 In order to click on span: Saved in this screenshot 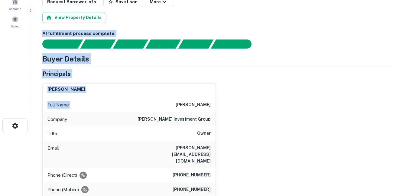, I will do `click(15, 26)`.